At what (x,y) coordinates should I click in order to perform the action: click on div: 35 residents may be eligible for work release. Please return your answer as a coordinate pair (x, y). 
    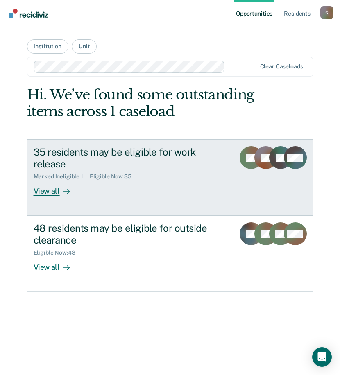
    Looking at the image, I should click on (131, 158).